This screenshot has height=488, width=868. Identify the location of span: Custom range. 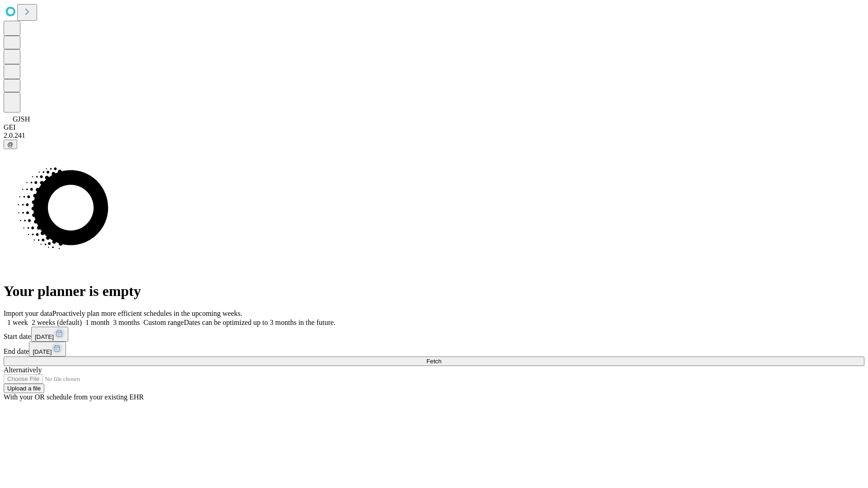
(163, 322).